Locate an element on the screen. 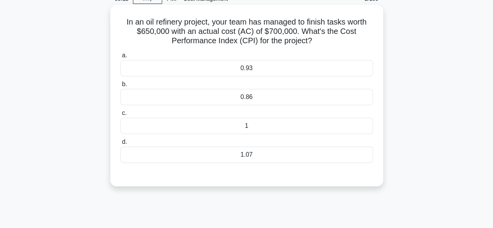 The width and height of the screenshot is (493, 228). div: 1.07 is located at coordinates (247, 155).